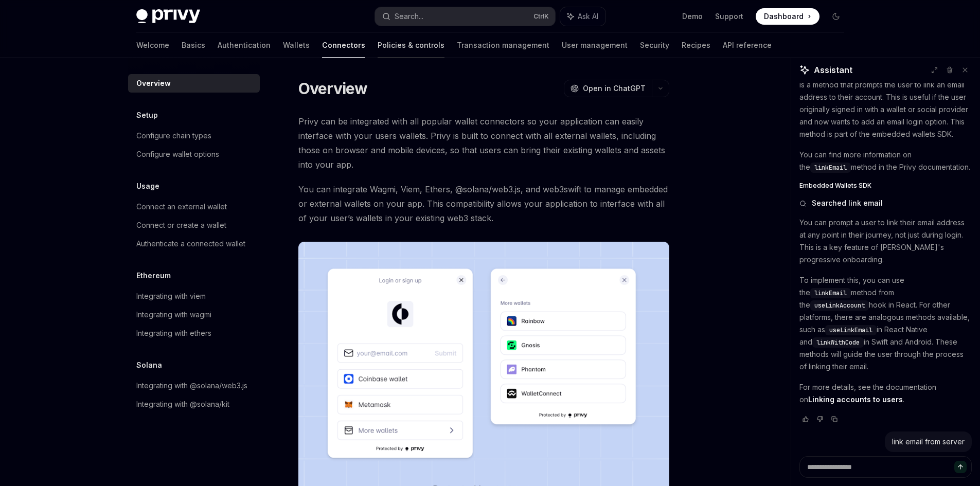  What do you see at coordinates (503, 45) in the screenshot?
I see `a: Transaction management` at bounding box center [503, 45].